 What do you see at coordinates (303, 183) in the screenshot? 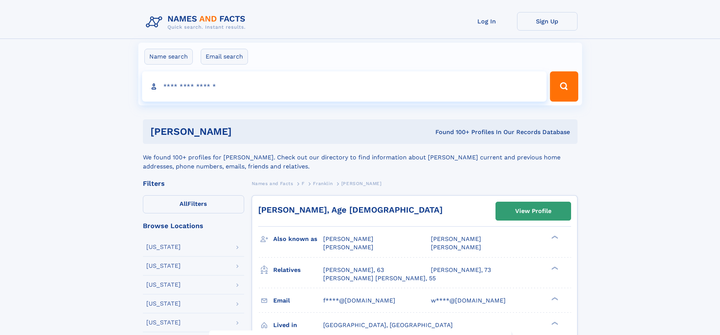
I see `a: F` at bounding box center [303, 183].